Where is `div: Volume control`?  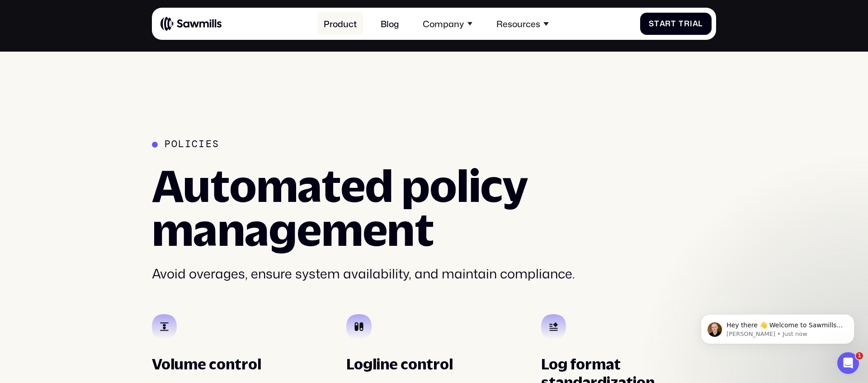
div: Volume control is located at coordinates (239, 364).